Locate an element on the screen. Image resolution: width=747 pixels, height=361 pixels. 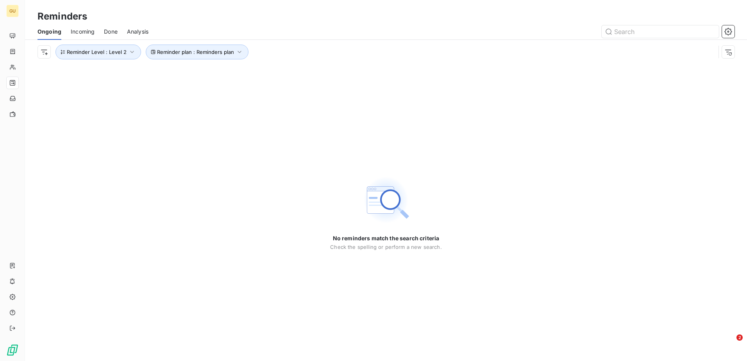
span: Ongoing is located at coordinates (49, 32).